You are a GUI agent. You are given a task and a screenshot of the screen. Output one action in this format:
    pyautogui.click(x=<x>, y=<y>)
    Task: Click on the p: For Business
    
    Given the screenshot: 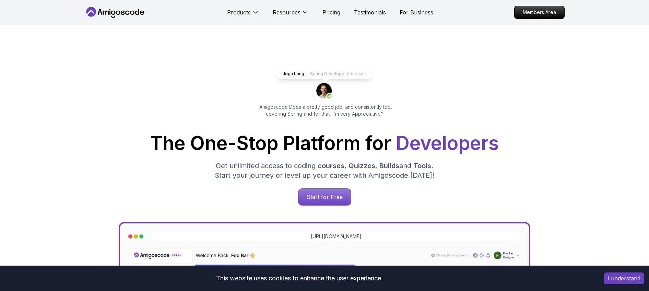 What is the action you would take?
    pyautogui.click(x=417, y=12)
    